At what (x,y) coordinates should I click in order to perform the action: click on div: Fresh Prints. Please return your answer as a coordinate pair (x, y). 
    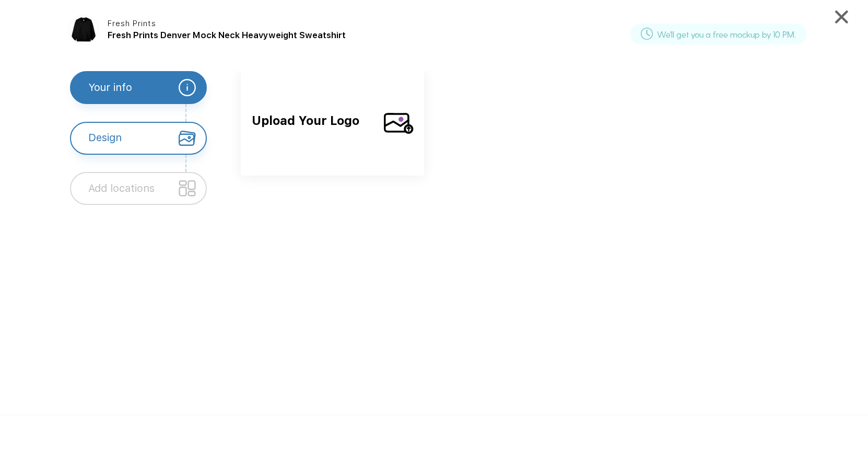
    Looking at the image, I should click on (159, 24).